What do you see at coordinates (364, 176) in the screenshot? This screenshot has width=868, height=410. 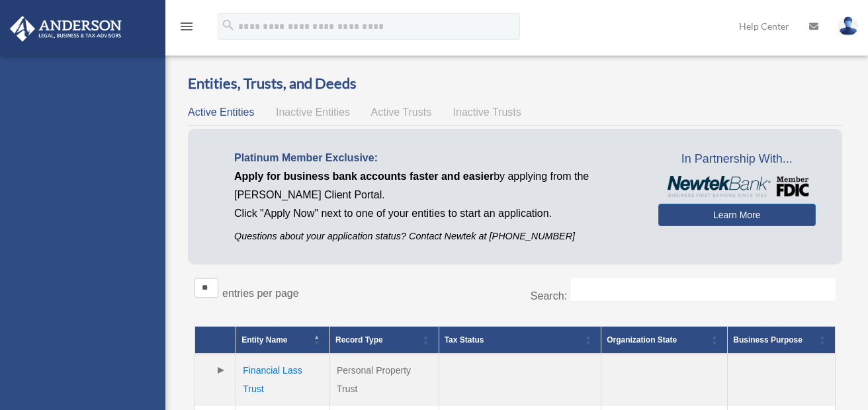 I see `span: Apply for business bank accounts faster and easier` at bounding box center [364, 176].